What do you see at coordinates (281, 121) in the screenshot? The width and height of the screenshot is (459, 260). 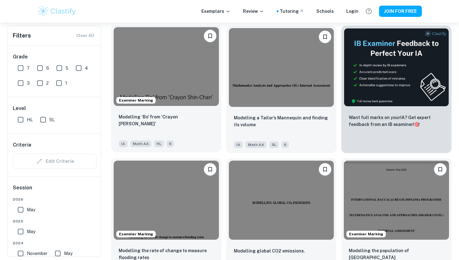 I see `p: Modelling a Tailor’s Mannequin and finding its volume` at bounding box center [281, 121].